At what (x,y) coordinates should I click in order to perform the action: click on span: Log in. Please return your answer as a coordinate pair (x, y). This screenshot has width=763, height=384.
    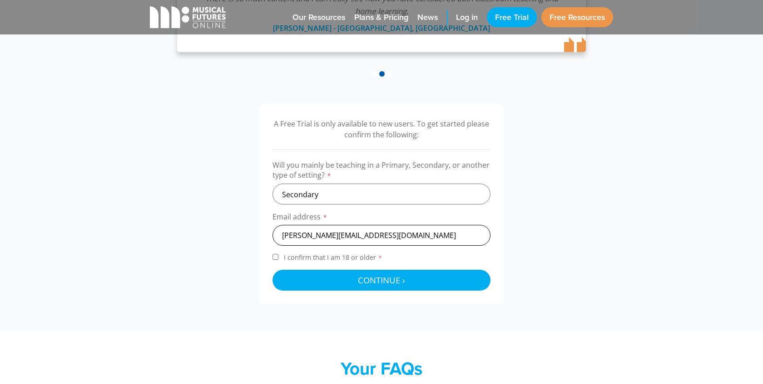
    Looking at the image, I should click on (467, 18).